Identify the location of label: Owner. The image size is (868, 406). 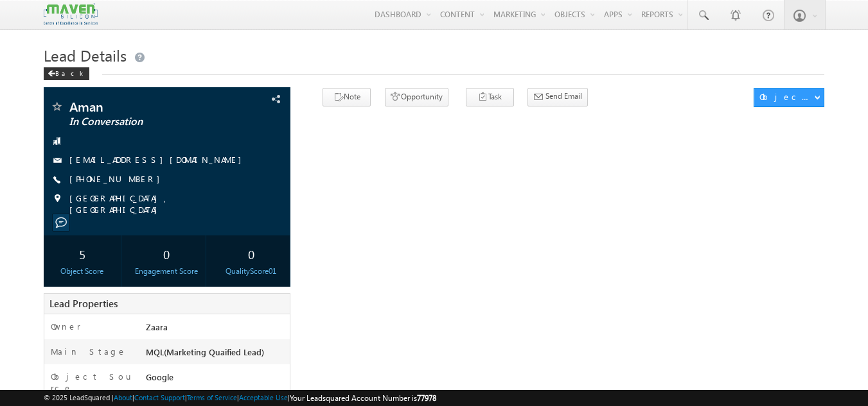
(65, 326).